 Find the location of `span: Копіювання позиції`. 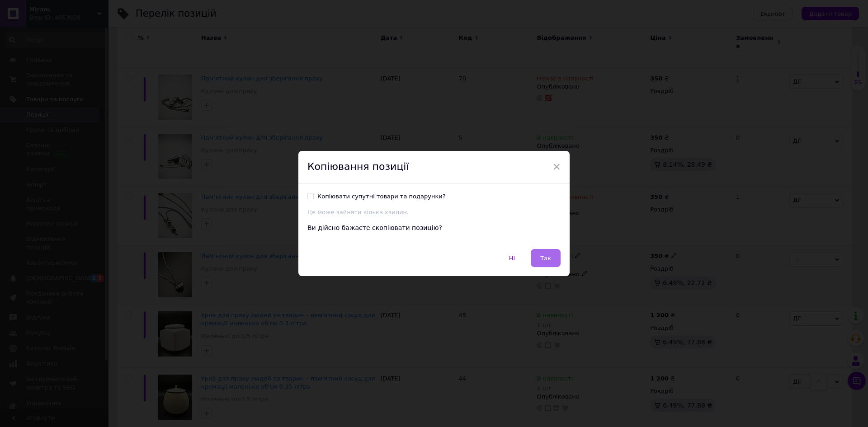

span: Копіювання позиції is located at coordinates (358, 167).